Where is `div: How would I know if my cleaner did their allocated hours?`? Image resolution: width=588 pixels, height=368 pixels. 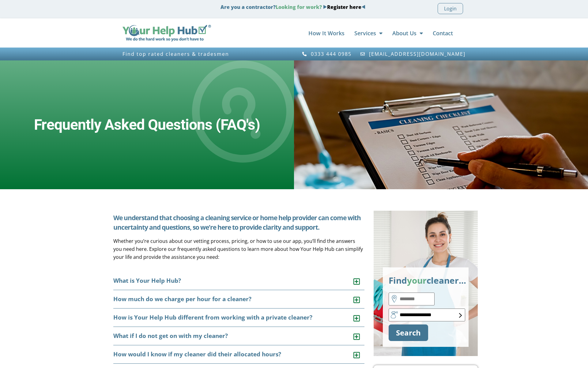 div: How would I know if my cleaner did their allocated hours? is located at coordinates (239, 354).